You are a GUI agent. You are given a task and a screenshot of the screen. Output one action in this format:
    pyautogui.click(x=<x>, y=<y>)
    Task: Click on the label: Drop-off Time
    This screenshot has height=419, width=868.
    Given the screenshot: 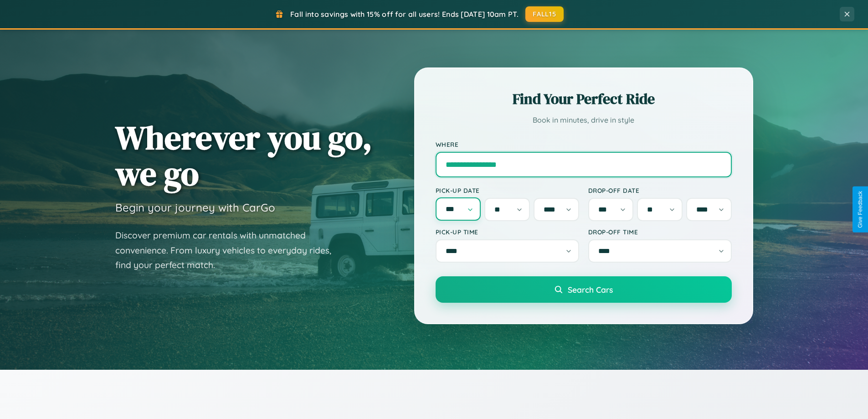 What is the action you would take?
    pyautogui.click(x=660, y=231)
    